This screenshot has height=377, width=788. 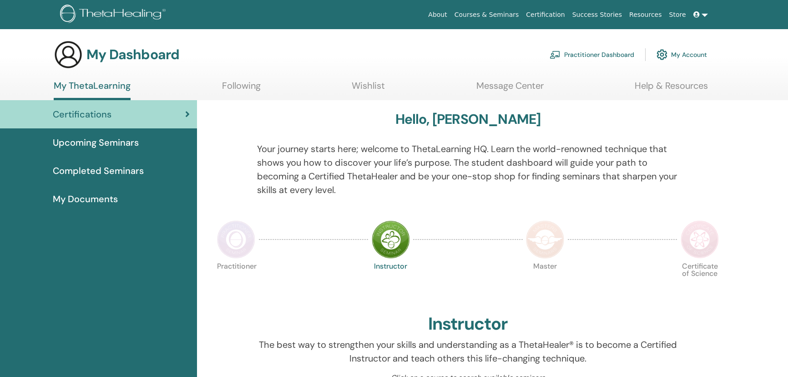 What do you see at coordinates (368, 89) in the screenshot?
I see `a: Wishlist` at bounding box center [368, 89].